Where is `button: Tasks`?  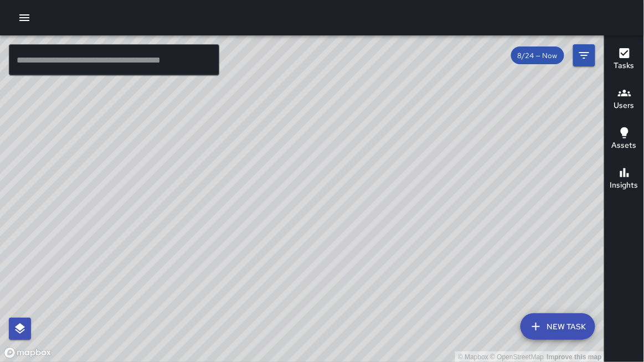
button: Tasks is located at coordinates (624, 60).